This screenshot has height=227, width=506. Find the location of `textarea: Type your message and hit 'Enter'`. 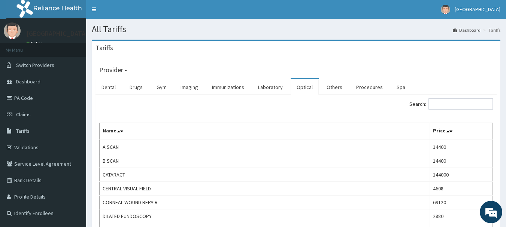

textarea: Type your message and hit 'Enter' is located at coordinates (73, 162).